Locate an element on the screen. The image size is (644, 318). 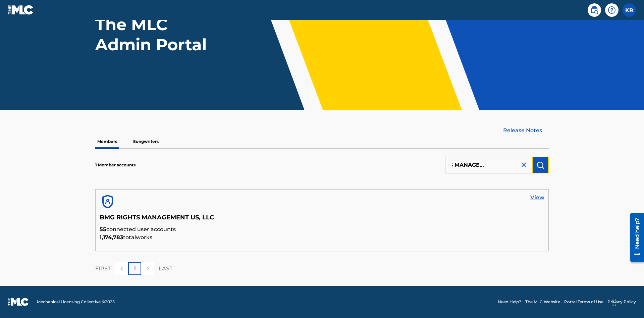
a: Release Notes is located at coordinates (526, 131).